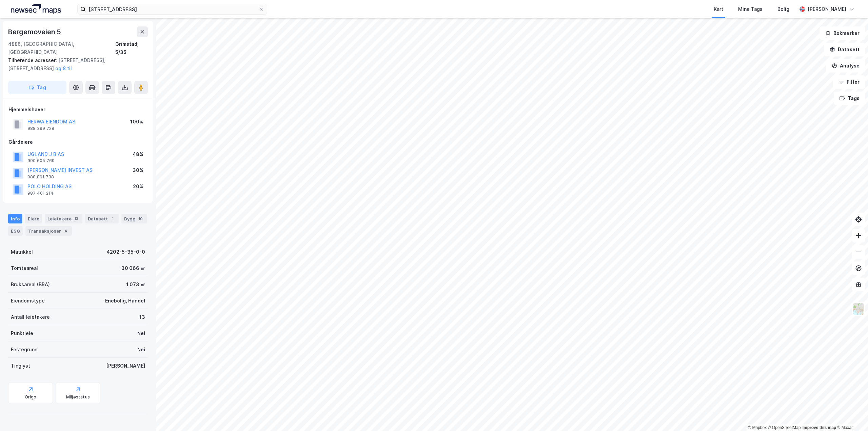  Describe the element at coordinates (138, 154) in the screenshot. I see `div: 48%` at that location.